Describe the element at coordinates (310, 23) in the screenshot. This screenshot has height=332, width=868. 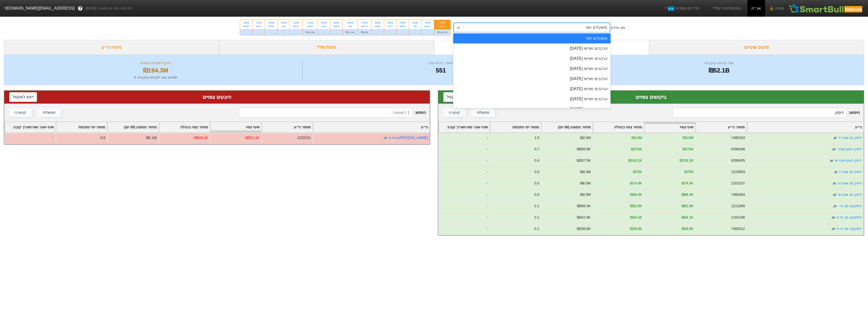
I see `div: 11/09` at that location.